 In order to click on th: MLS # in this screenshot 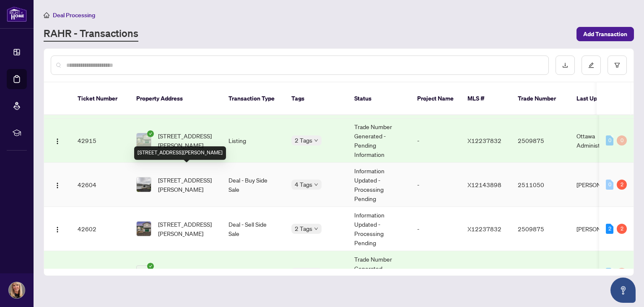, I will do `click(486, 99)`.